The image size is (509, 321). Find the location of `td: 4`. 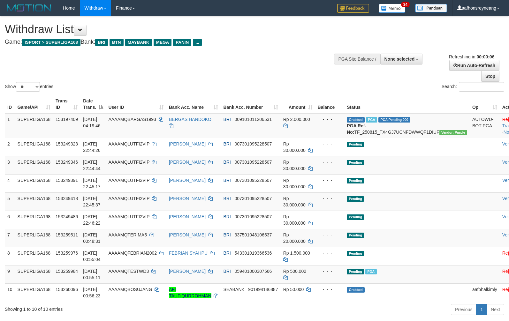

td: 4 is located at coordinates (10, 183).